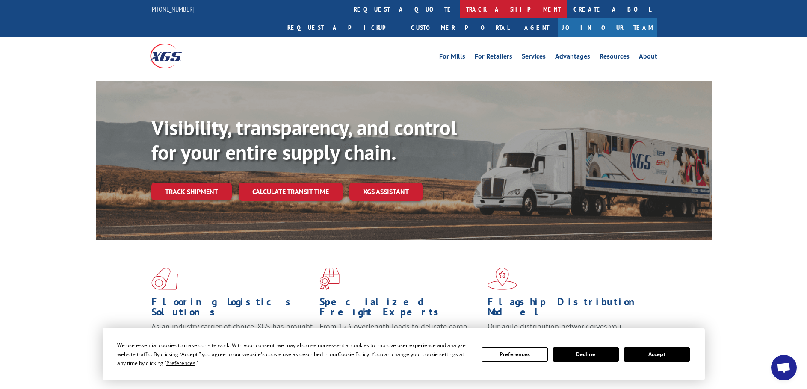  Describe the element at coordinates (783, 368) in the screenshot. I see `a: Open chat` at that location.